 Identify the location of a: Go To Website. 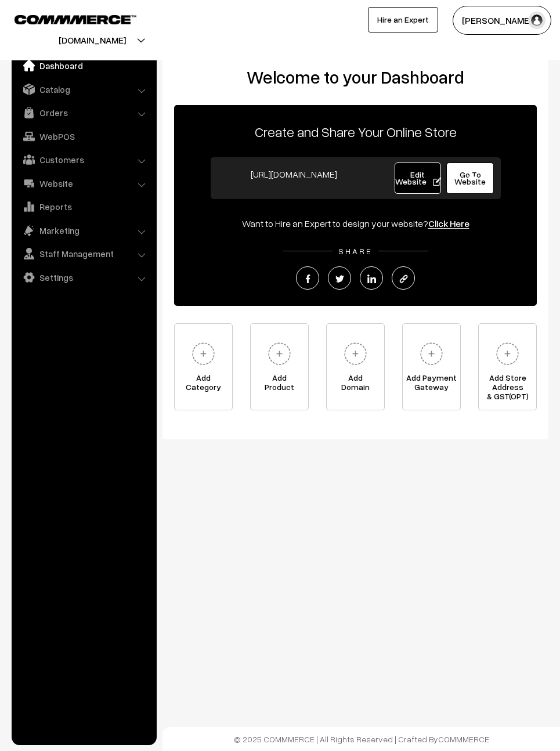
(470, 178).